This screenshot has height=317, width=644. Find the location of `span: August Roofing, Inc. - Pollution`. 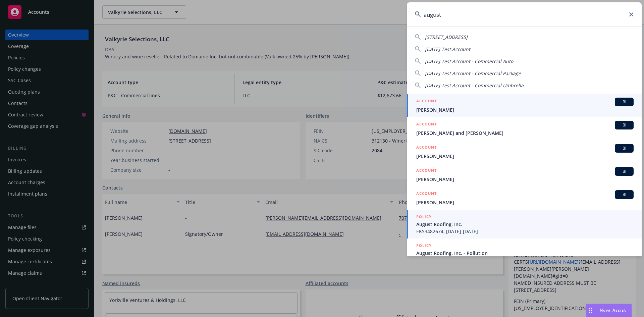

span: August Roofing, Inc. - Pollution is located at coordinates (525, 253).